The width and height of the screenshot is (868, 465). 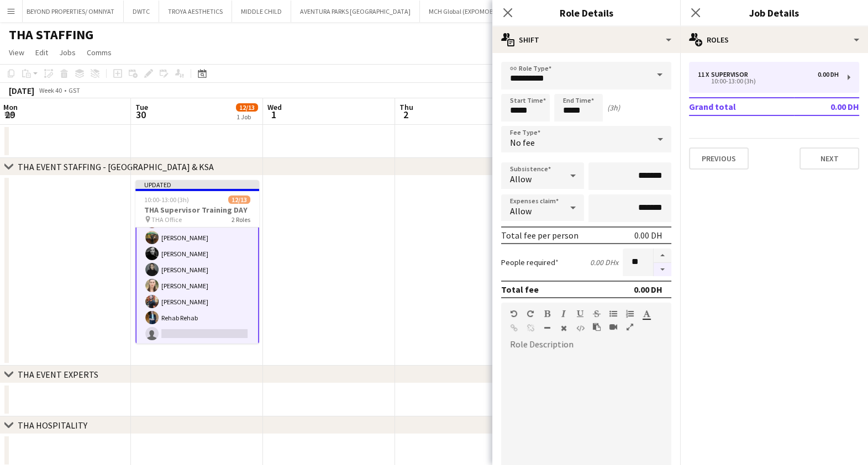 What do you see at coordinates (586, 40) in the screenshot?
I see `div: Shift` at bounding box center [586, 40].